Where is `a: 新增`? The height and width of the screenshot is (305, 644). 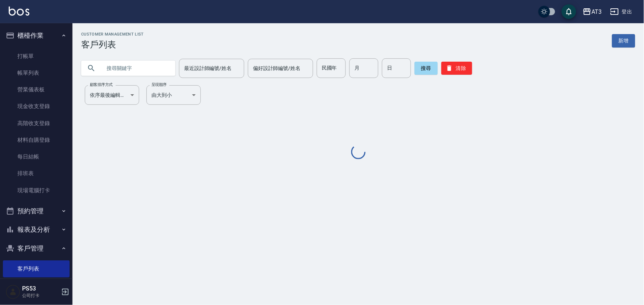 a: 新增 is located at coordinates (624, 41).